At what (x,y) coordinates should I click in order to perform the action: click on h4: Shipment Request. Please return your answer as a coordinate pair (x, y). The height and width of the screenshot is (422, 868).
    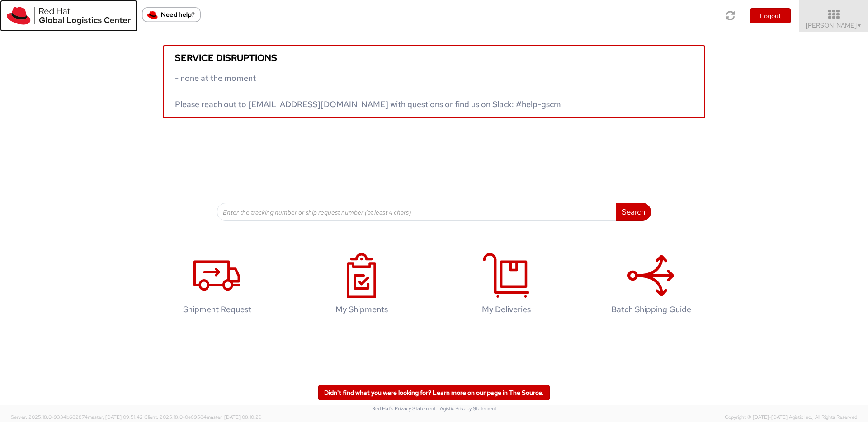
    Looking at the image, I should click on (217, 310).